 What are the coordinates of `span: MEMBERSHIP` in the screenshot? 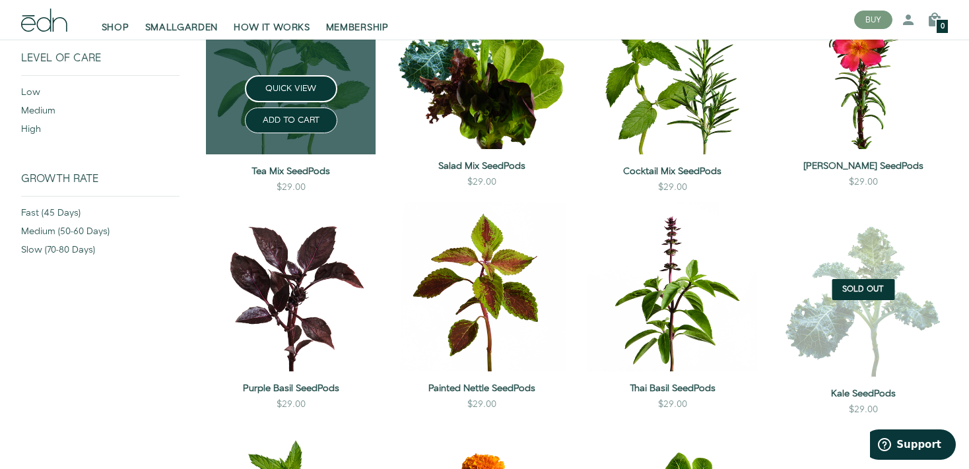 It's located at (357, 28).